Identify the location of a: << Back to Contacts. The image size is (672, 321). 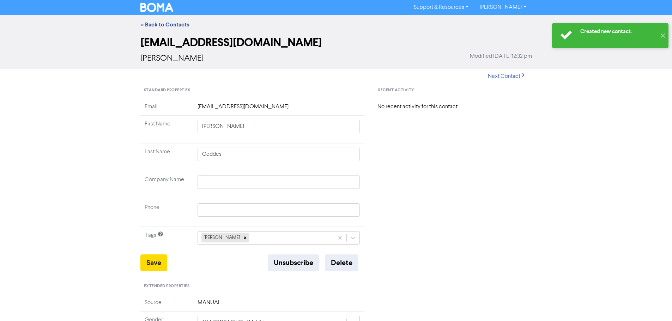
(165, 25).